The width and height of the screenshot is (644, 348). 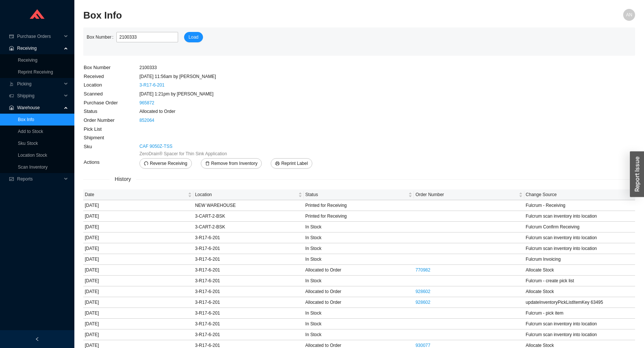 What do you see at coordinates (290, 15) in the screenshot?
I see `h2: Box Info` at bounding box center [290, 15].